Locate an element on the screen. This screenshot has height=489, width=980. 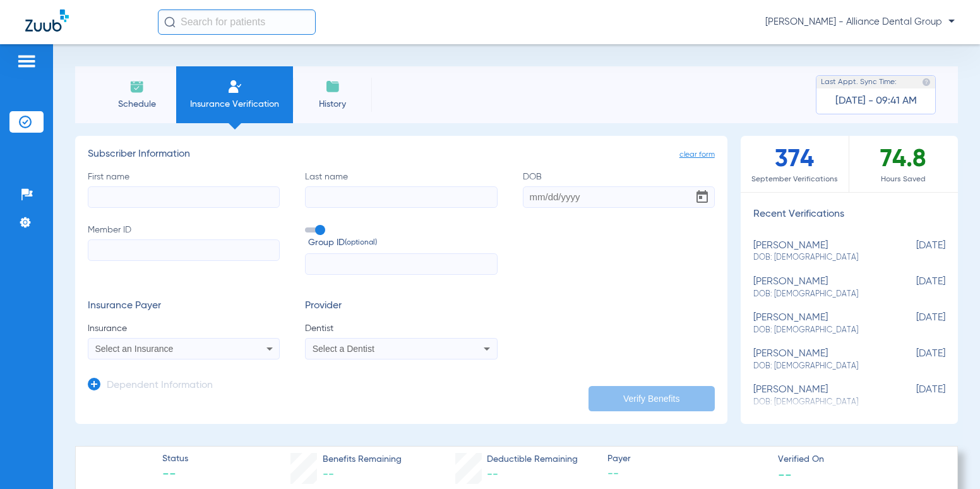
input: First name is located at coordinates (183, 197).